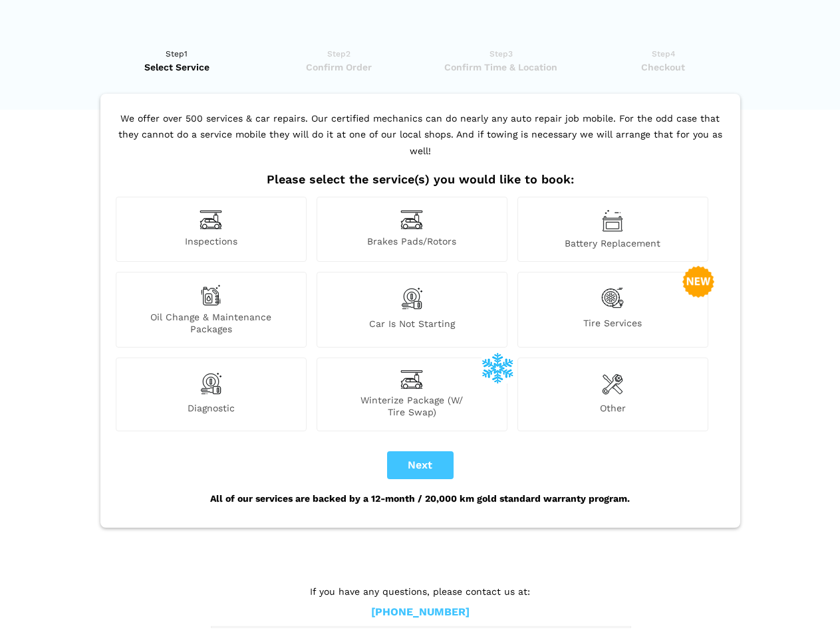  I want to click on a: Step4, so click(664, 60).